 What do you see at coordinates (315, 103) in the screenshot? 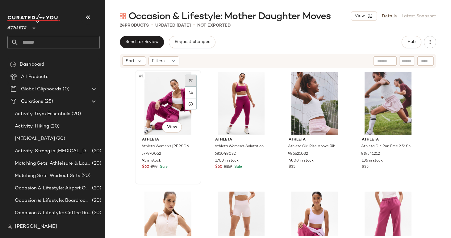
I see `img: cn60167788.jpg` at bounding box center [315, 103].